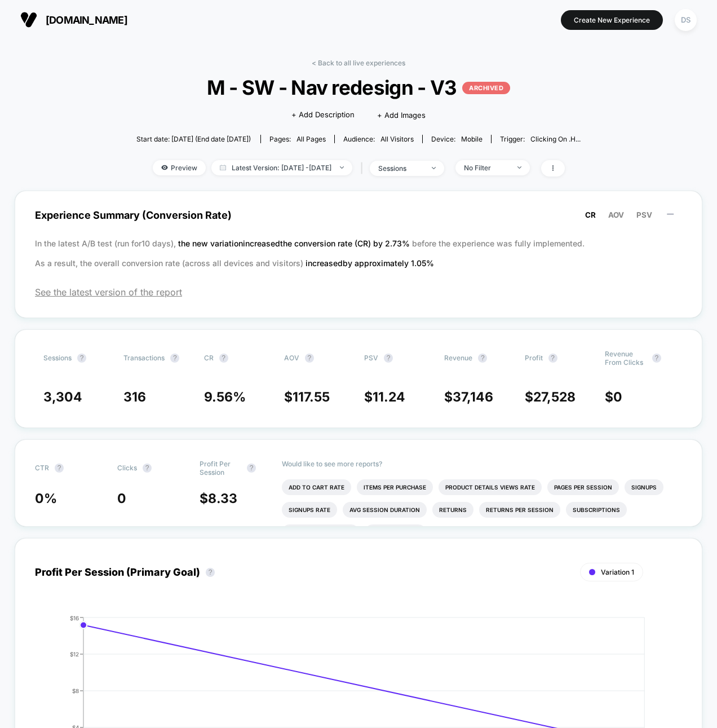 The width and height of the screenshot is (717, 728). What do you see at coordinates (644, 487) in the screenshot?
I see `li: Signups` at bounding box center [644, 487].